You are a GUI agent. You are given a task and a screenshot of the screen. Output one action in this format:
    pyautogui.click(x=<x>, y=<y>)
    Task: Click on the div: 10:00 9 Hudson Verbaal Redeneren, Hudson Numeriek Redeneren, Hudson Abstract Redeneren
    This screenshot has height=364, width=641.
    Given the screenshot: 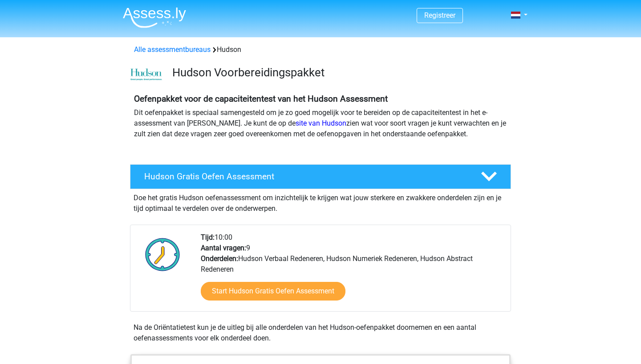 What is the action you would take?
    pyautogui.click(x=352, y=272)
    